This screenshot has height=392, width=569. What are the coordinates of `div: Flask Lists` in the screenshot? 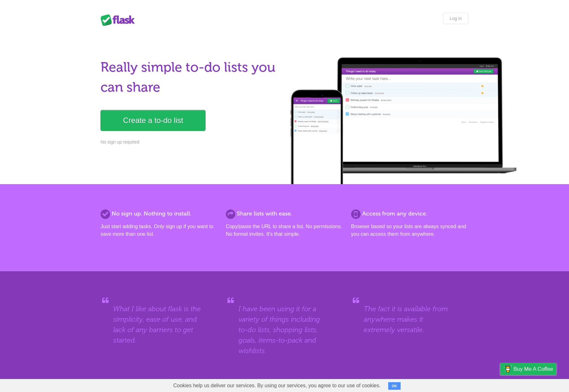 It's located at (120, 20).